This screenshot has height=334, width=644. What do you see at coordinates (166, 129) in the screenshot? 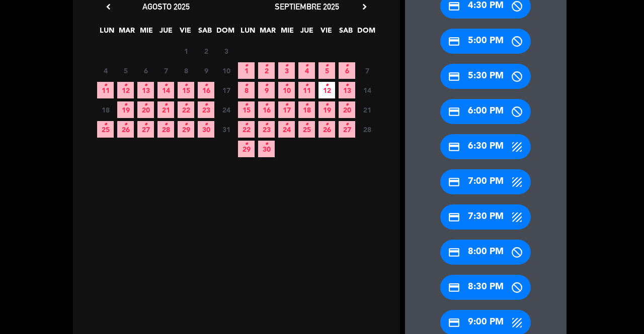
I see `span: 28` at bounding box center [166, 129].